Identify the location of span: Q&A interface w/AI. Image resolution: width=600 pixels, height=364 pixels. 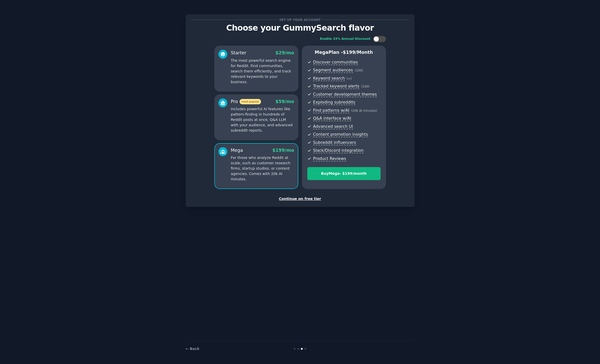
(332, 118).